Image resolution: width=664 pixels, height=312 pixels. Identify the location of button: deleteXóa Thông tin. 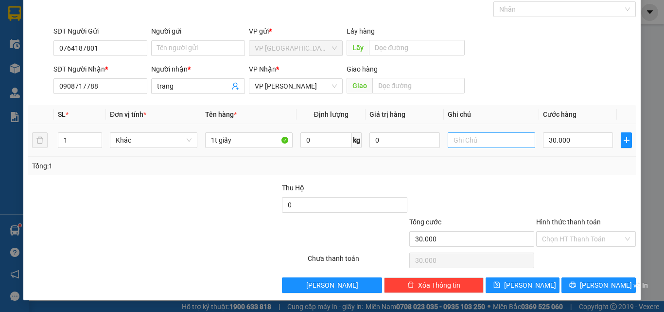
(434, 285).